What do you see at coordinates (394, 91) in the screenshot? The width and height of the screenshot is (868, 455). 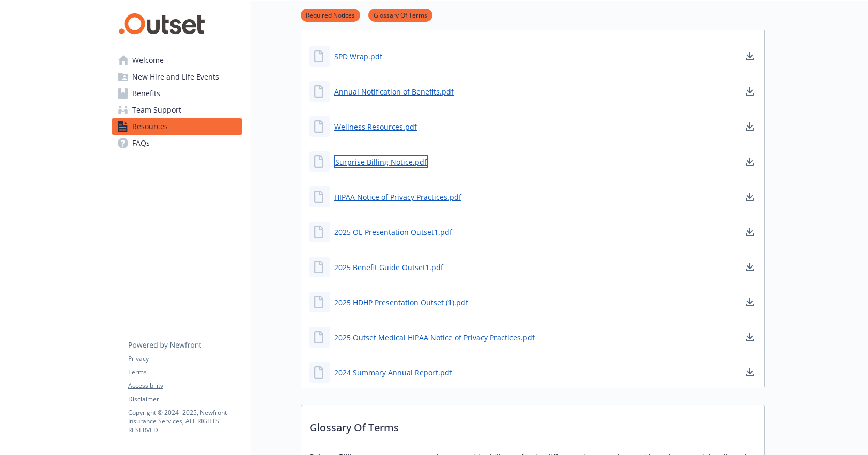 I see `a: Annual Notification of Benefits.pdf` at bounding box center [394, 91].